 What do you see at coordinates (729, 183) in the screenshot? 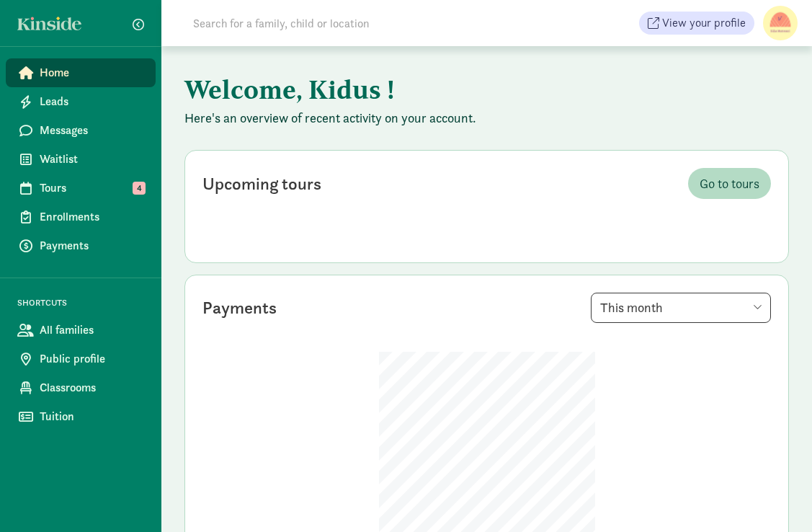
I see `a: Go to tours` at bounding box center [729, 183].